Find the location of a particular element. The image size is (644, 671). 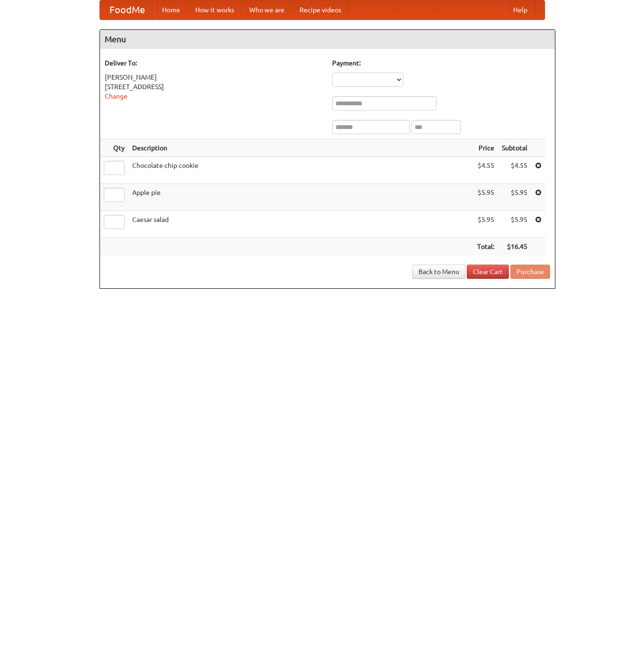

th: Subtotal is located at coordinates (515, 148).